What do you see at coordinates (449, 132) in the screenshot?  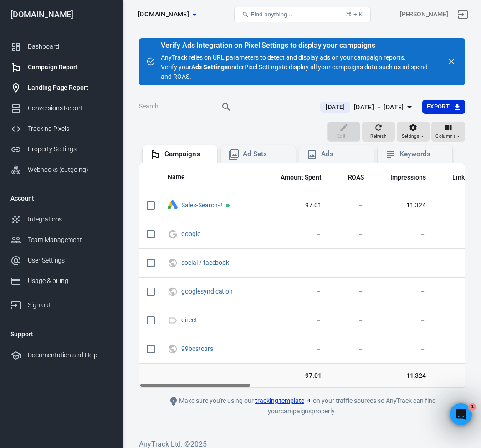 I see `button: Columns` at bounding box center [449, 132].